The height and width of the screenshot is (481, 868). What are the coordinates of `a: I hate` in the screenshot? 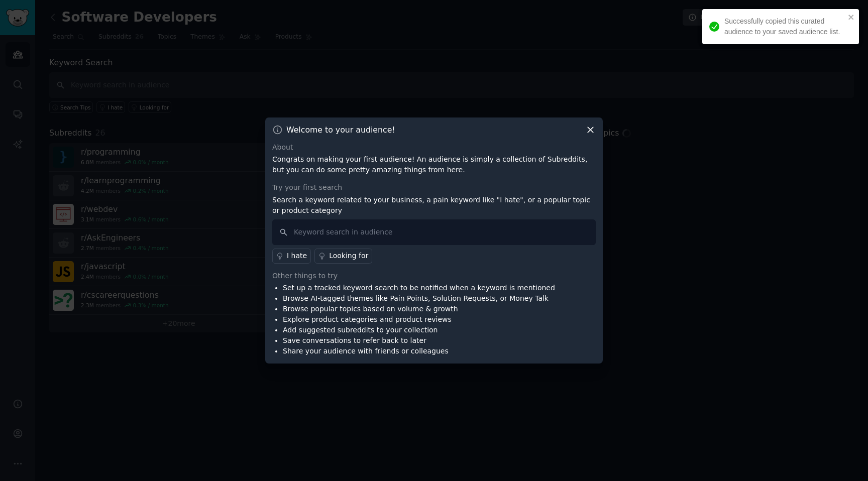 It's located at (291, 256).